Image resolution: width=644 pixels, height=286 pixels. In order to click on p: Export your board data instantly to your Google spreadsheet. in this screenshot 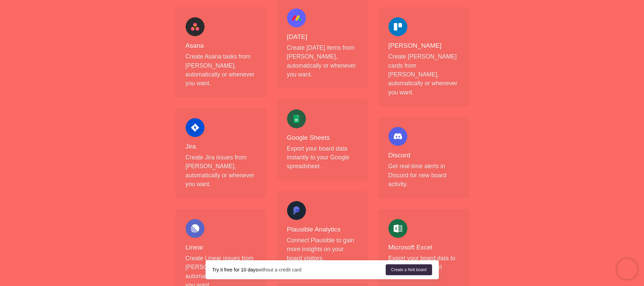, I will do `click(322, 157)`.